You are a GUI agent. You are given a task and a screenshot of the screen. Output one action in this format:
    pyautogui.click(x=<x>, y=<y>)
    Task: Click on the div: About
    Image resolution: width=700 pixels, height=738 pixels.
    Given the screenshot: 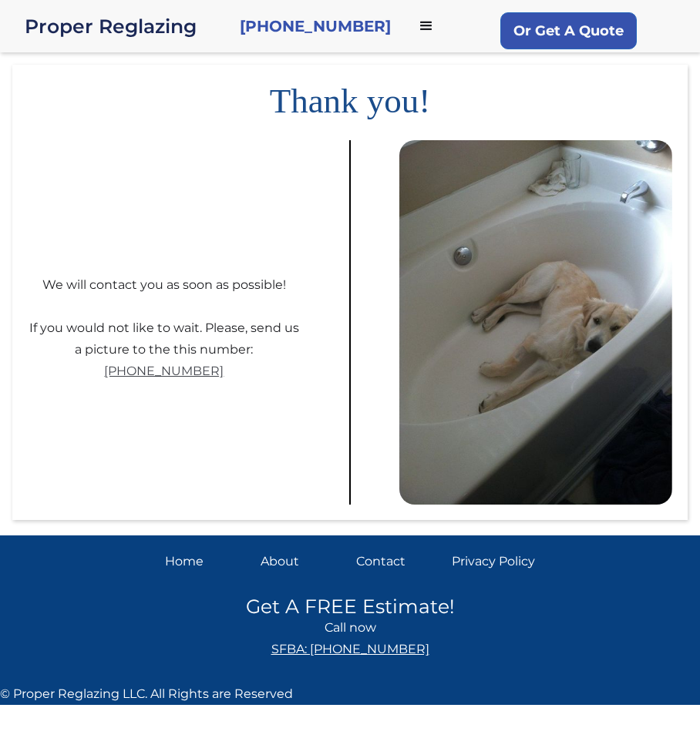 What is the action you would take?
    pyautogui.click(x=302, y=562)
    